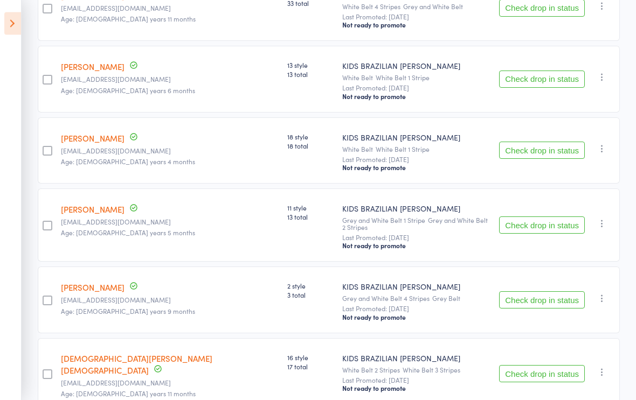 The height and width of the screenshot is (400, 636). Describe the element at coordinates (416, 370) in the screenshot. I see `div: White Belt 2 Stripes` at that location.